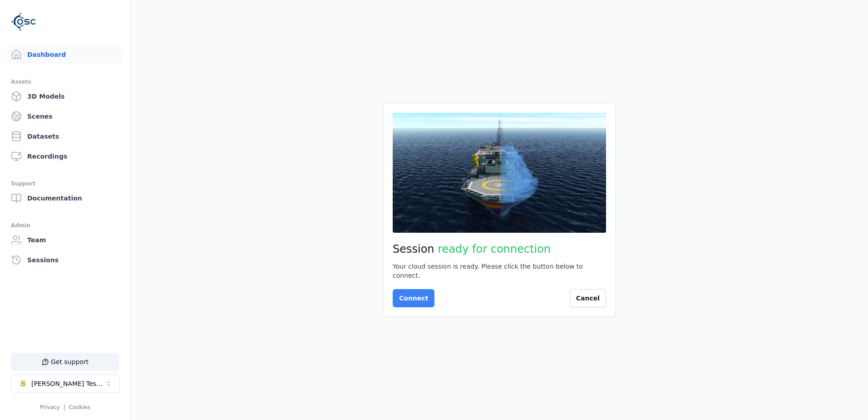 The image size is (868, 420). I want to click on a: Cookies, so click(79, 407).